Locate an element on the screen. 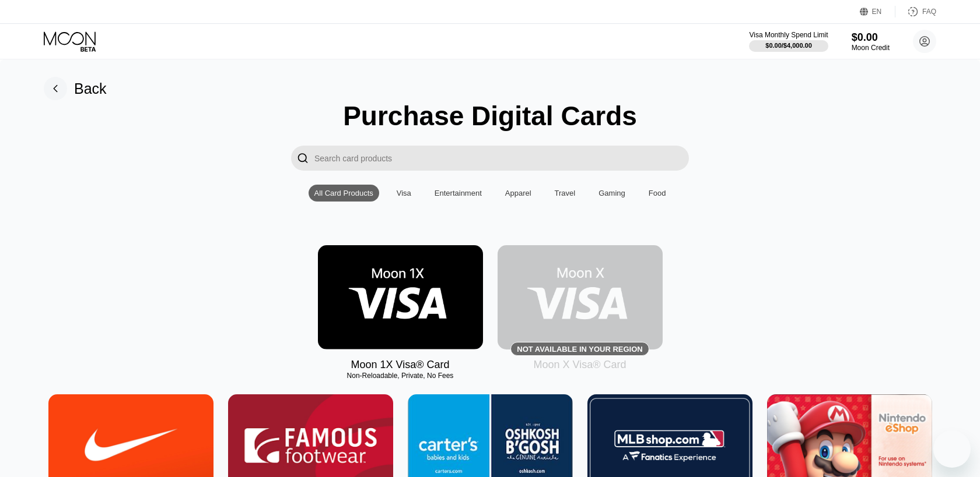 The width and height of the screenshot is (980, 477). div: Non-Reloadable, Private, No Fees is located at coordinates (400, 376).